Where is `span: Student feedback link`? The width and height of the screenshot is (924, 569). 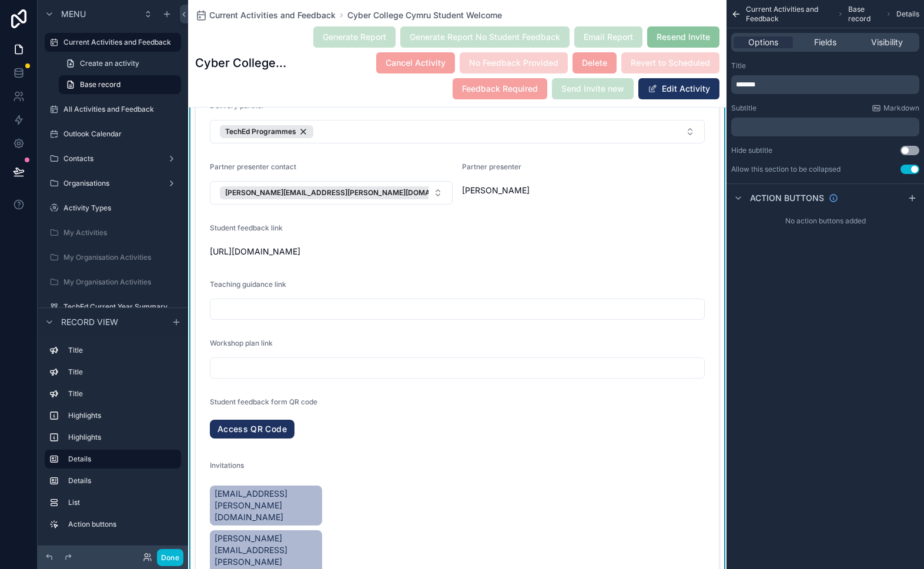 span: Student feedback link is located at coordinates (247, 228).